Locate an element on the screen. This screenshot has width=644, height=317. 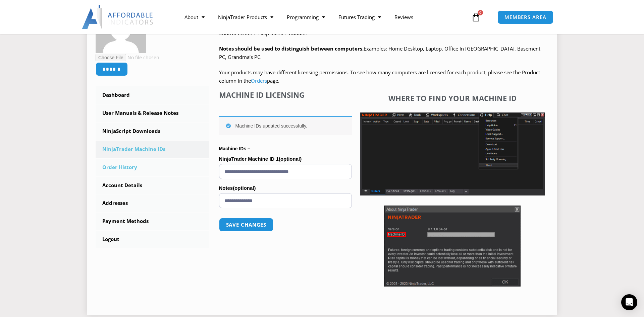
a: 0 is located at coordinates (476, 17).